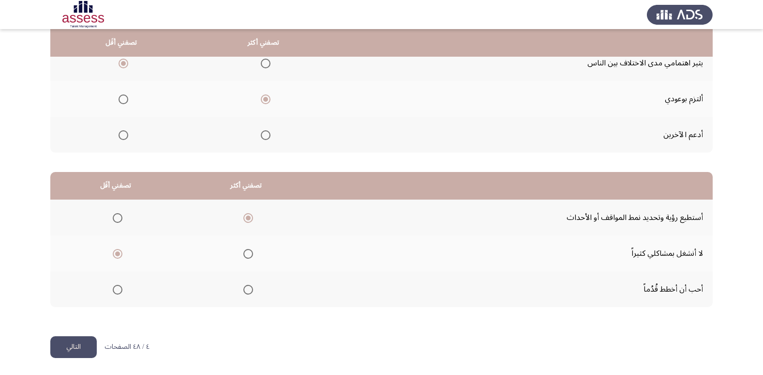 This screenshot has width=763, height=375. Describe the element at coordinates (524, 99) in the screenshot. I see `td: ألتزم بوعودي` at that location.